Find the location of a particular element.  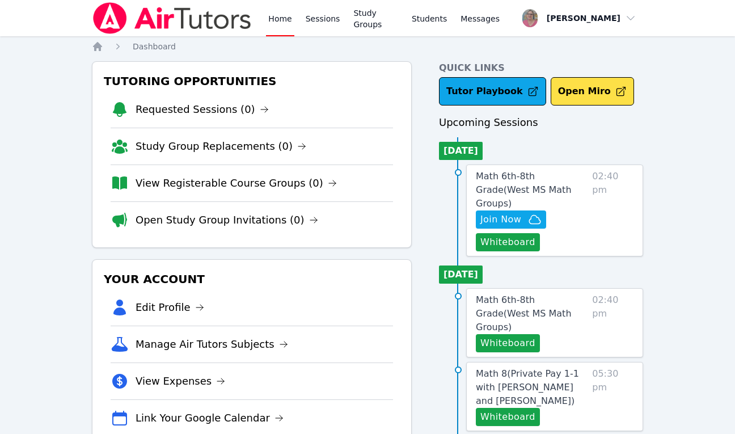

a: View Expenses is located at coordinates (180, 381).